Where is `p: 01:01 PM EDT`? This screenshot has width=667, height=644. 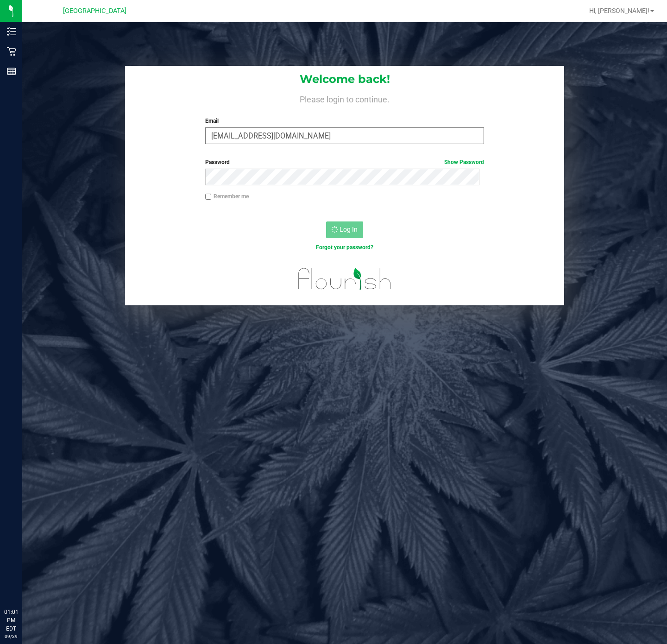
p: 01:01 PM EDT is located at coordinates (11, 620).